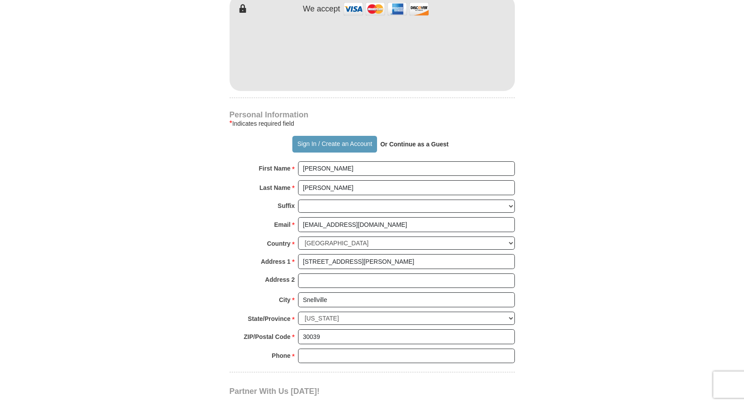  What do you see at coordinates (280, 279) in the screenshot?
I see `strong: Address 2` at bounding box center [280, 279].